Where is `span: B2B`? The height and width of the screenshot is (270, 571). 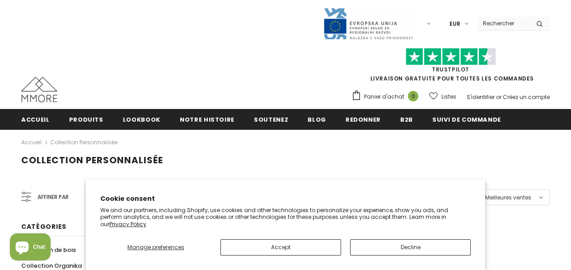
span: B2B is located at coordinates (407, 119).